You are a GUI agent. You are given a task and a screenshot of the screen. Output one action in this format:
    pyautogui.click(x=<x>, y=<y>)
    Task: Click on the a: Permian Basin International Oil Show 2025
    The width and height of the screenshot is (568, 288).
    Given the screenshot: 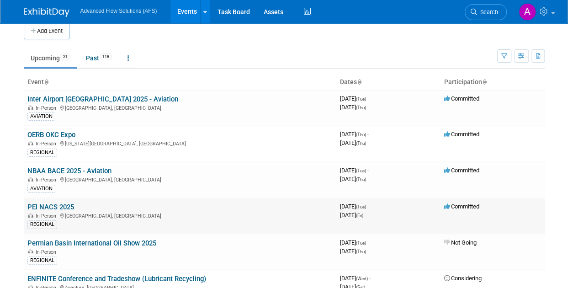 What is the action you would take?
    pyautogui.click(x=92, y=243)
    